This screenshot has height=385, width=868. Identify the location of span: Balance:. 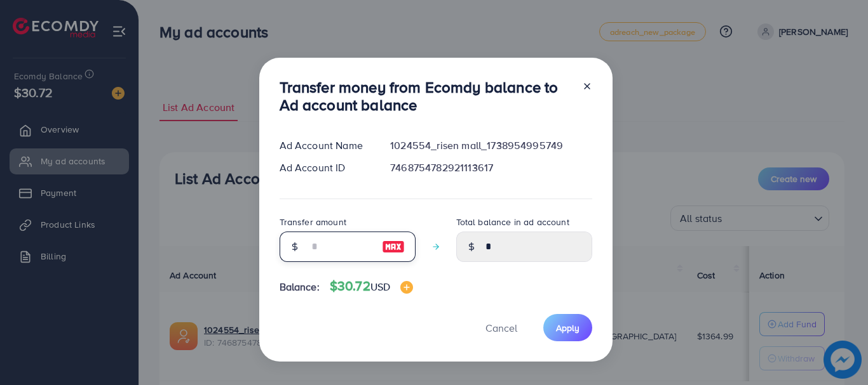
(299, 287).